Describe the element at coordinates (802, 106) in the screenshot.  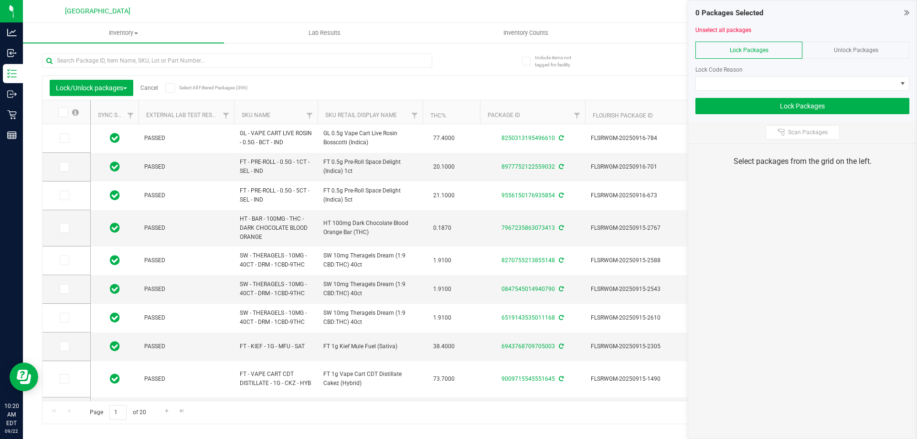
I see `button: Lock Packages` at that location.